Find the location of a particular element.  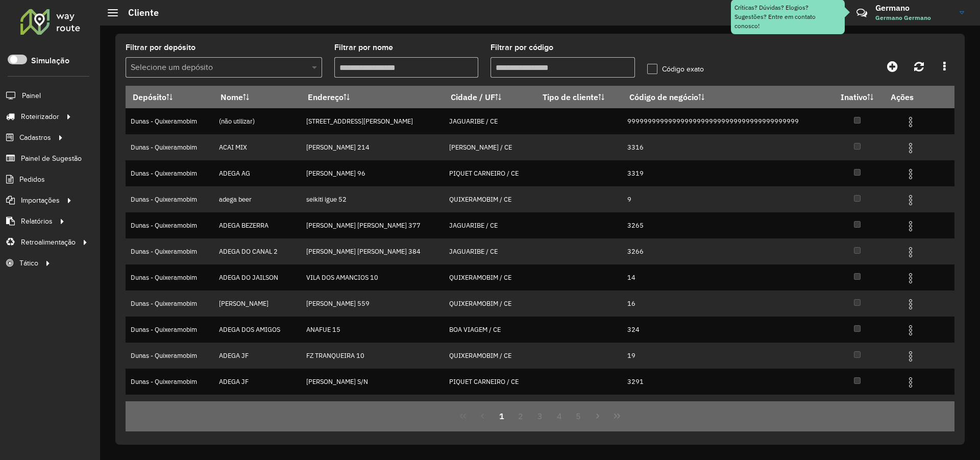

button: Next Page is located at coordinates (598, 416).